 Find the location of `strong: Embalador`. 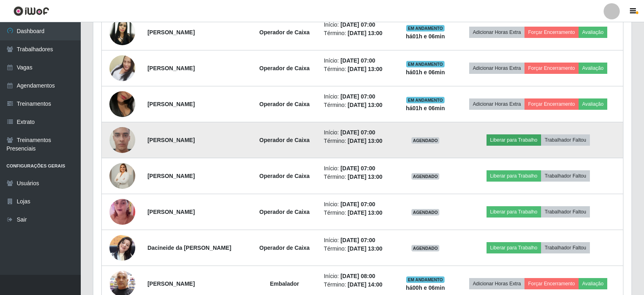

strong: Embalador is located at coordinates (285, 284).